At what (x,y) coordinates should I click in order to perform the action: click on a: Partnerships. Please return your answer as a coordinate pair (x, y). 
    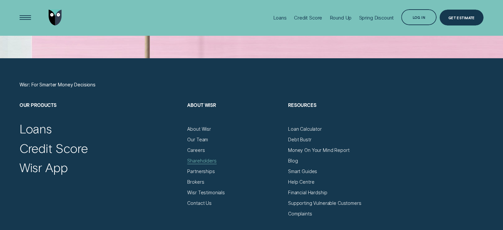
    Looking at the image, I should click on (201, 171).